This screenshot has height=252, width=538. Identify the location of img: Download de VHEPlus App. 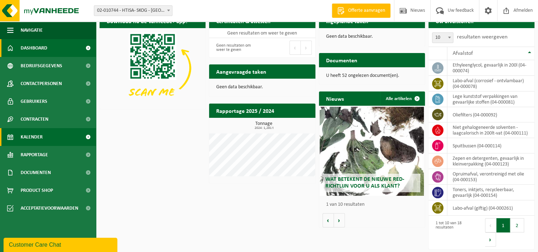
(153, 68).